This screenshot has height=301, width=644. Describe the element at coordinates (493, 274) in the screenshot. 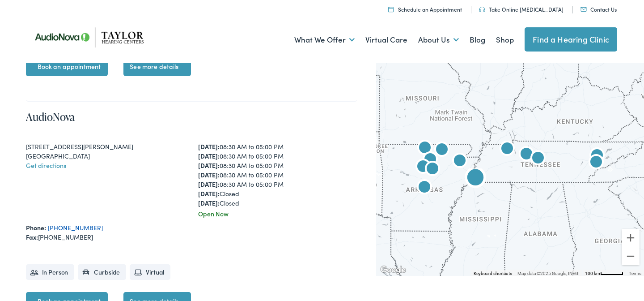

I see `button: Keyboard shortcuts` at that location.